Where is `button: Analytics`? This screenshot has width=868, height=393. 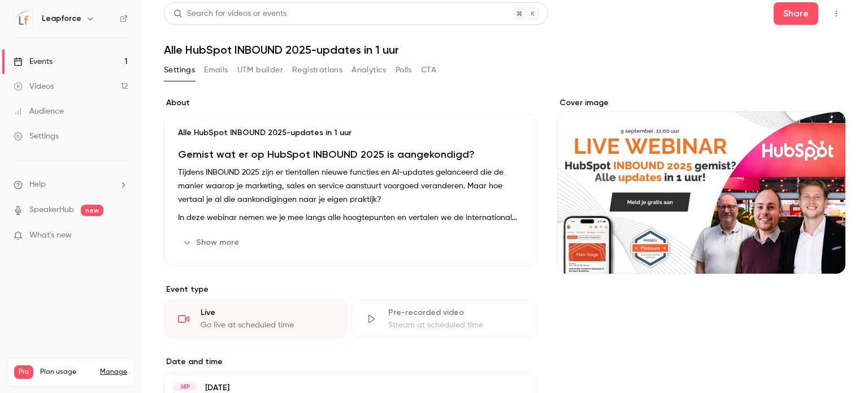
button: Analytics is located at coordinates (369, 70).